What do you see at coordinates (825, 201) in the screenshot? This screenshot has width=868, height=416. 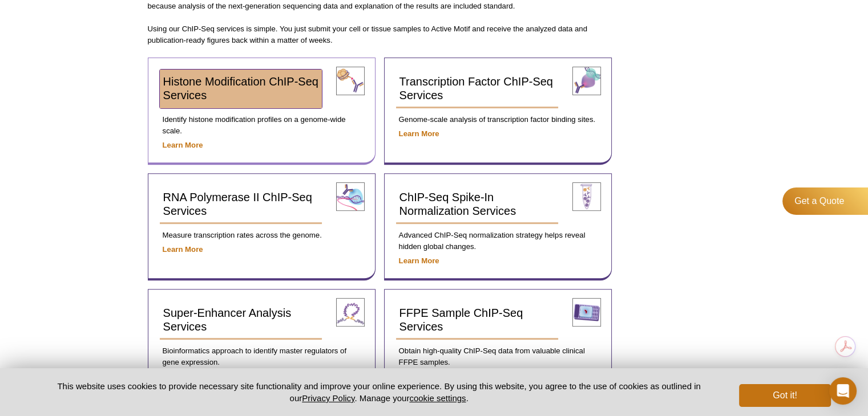 I see `a: Get a Quote` at bounding box center [825, 201].